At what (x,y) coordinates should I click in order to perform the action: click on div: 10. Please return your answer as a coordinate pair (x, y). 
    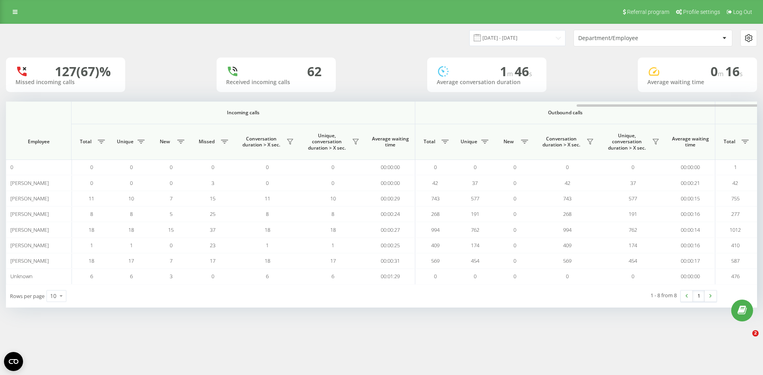
    Looking at the image, I should click on (53, 296).